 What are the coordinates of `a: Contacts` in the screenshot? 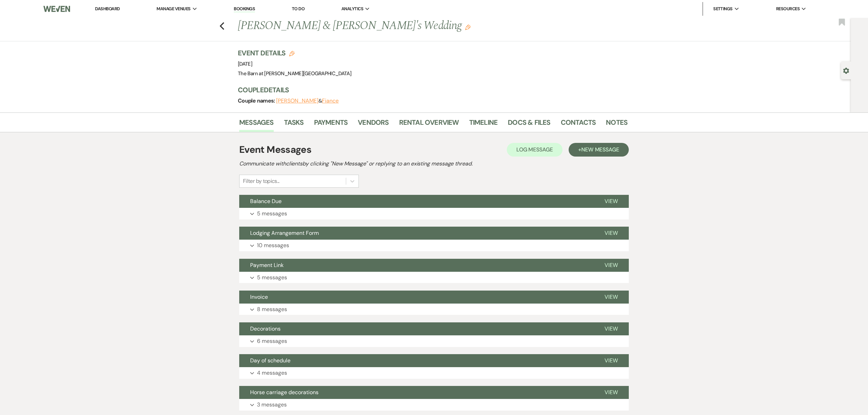 It's located at (578, 125).